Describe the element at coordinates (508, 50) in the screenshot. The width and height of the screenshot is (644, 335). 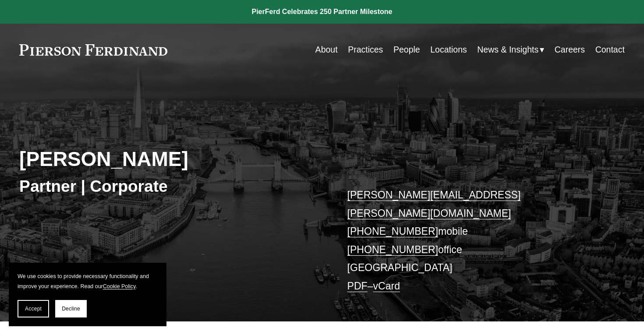
I see `span: News & Insights` at that location.